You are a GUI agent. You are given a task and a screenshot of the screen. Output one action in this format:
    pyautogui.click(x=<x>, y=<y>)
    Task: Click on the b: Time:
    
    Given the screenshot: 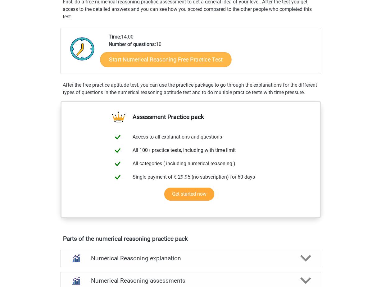 What is the action you would take?
    pyautogui.click(x=115, y=37)
    